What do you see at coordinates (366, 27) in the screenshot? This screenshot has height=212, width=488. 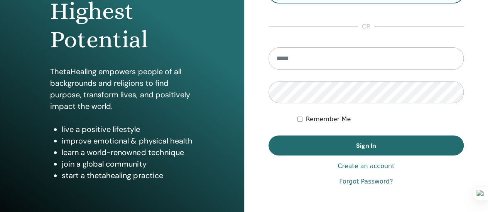 I see `span: or` at bounding box center [366, 27].